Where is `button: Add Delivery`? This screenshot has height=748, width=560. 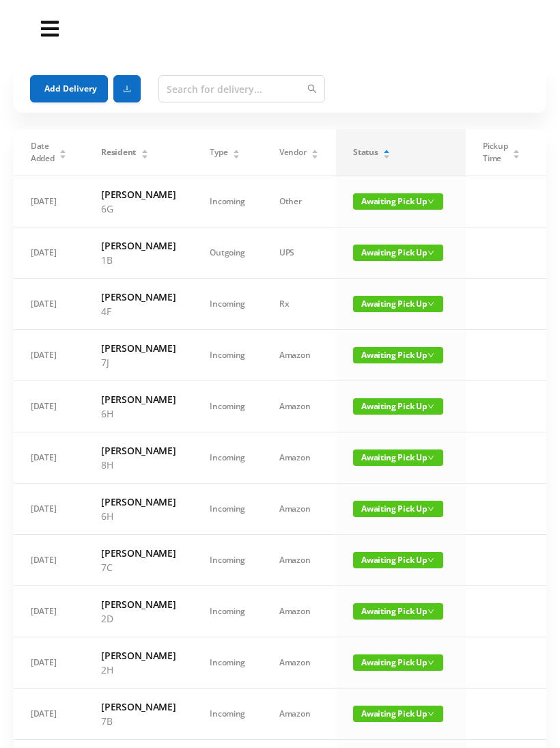
button: Add Delivery is located at coordinates (69, 89).